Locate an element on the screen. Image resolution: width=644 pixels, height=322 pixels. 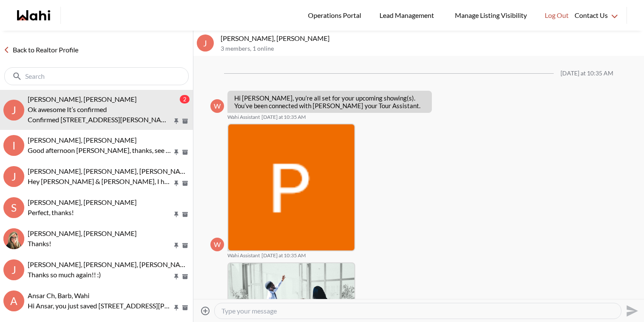
p: Thanks so much again!! :) is located at coordinates (100, 275).